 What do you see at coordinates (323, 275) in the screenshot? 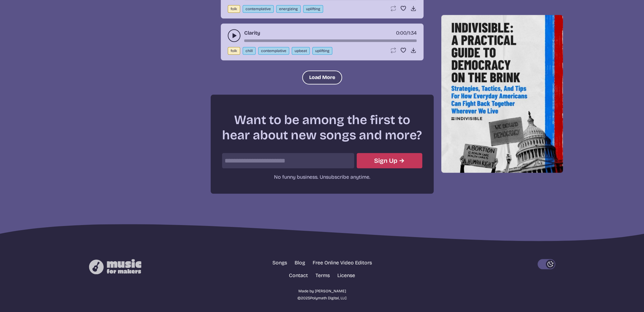
I see `a: Terms` at bounding box center [323, 275].